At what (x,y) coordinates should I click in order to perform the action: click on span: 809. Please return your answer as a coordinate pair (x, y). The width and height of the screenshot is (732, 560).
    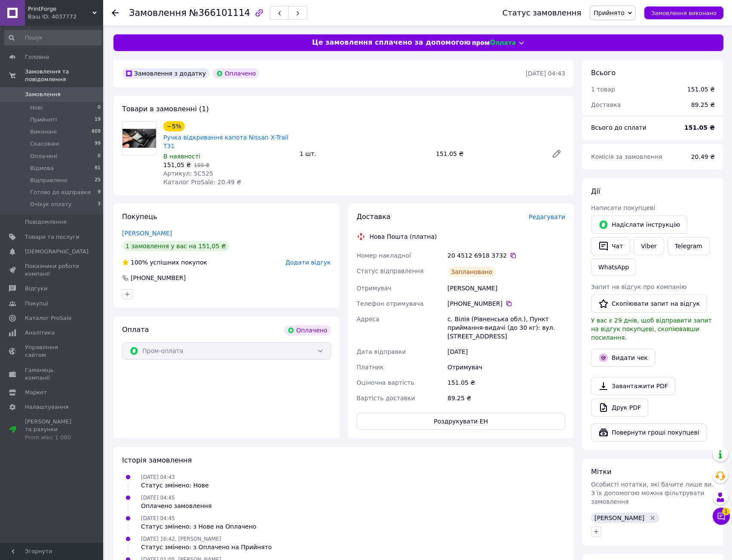
    Looking at the image, I should click on (96, 132).